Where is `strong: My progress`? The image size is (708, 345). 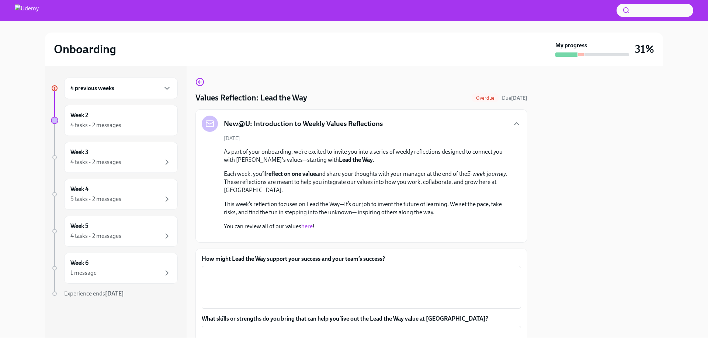 strong: My progress is located at coordinates (572, 45).